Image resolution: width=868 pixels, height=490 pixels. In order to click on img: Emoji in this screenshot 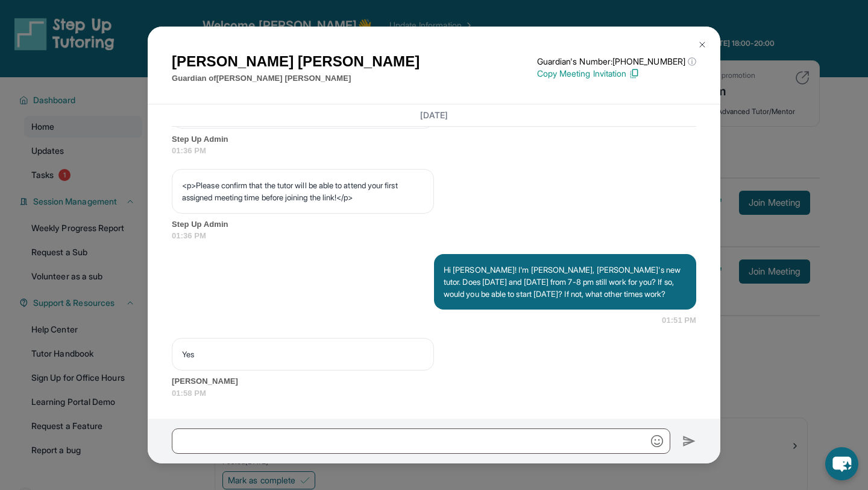, I will do `click(657, 441)`.